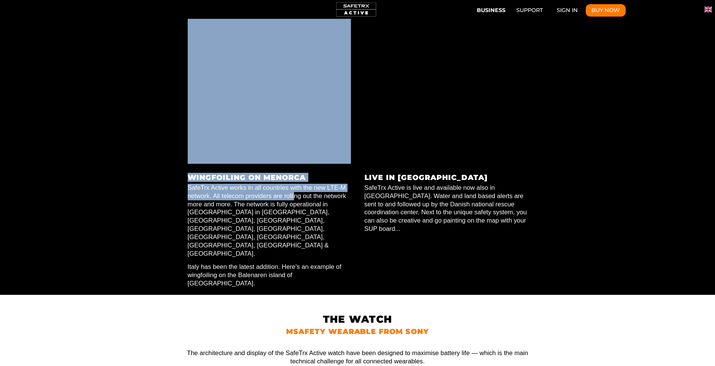 This screenshot has height=366, width=715. What do you see at coordinates (358, 358) in the screenshot?
I see `p: The architecture and display of the SafeTrx Active watch have been designed to maximise battery l...` at bounding box center [358, 358].